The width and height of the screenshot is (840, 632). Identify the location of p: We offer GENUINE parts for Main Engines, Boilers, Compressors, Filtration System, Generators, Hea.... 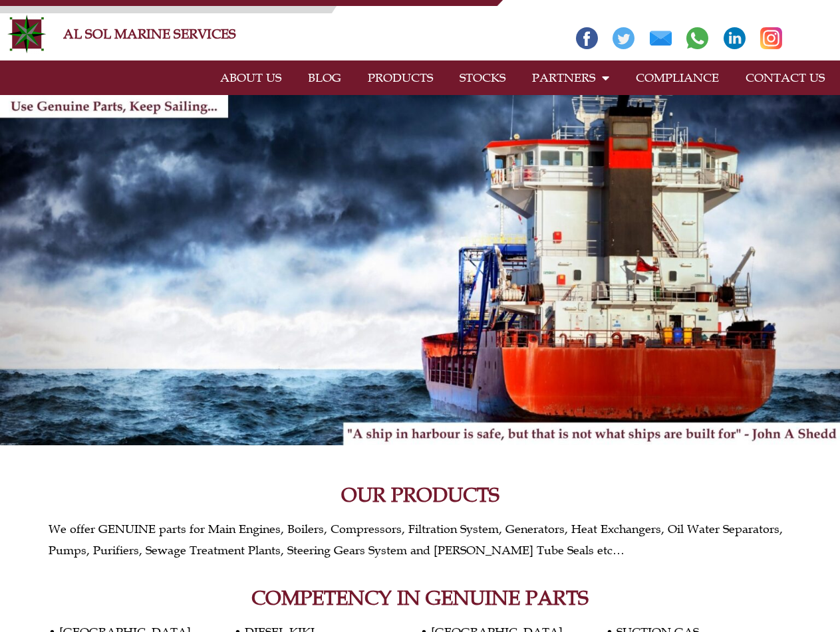
(420, 539).